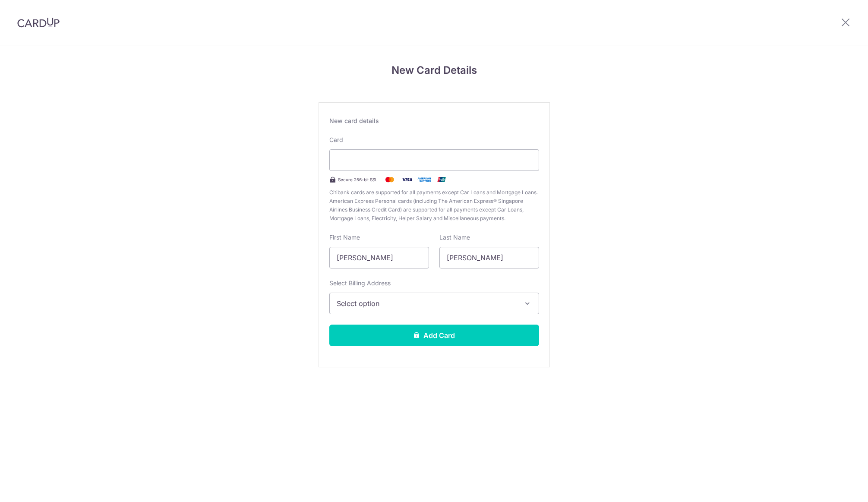 The image size is (868, 502). Describe the element at coordinates (336, 140) in the screenshot. I see `label: Card` at that location.